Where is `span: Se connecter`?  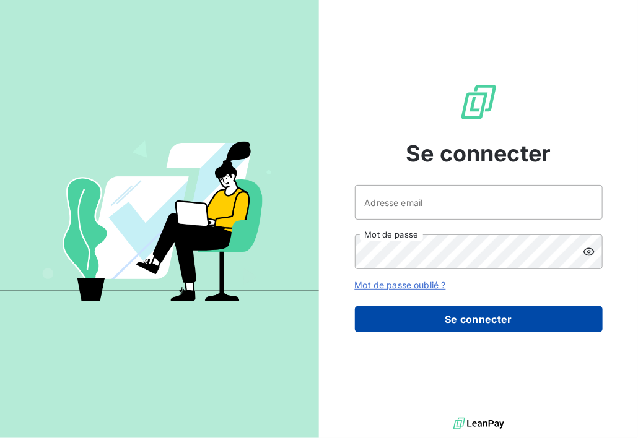 span: Se connecter is located at coordinates (479, 154).